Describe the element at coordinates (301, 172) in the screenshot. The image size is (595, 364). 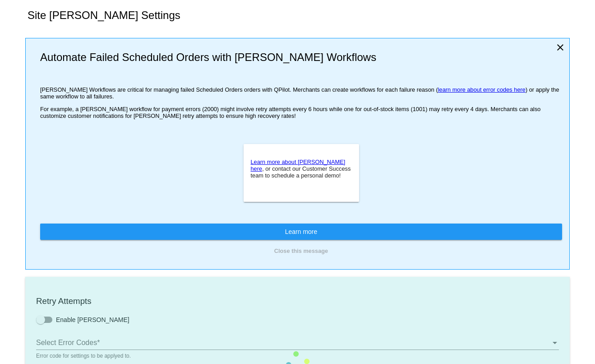
I see `span: , or contact our Customer Success team to schedule a personal demo!` at that location.